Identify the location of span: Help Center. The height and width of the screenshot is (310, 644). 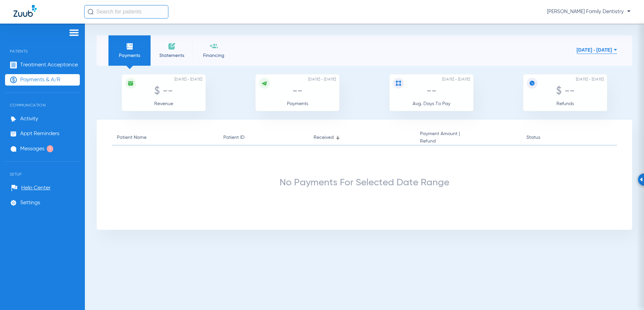
(36, 188).